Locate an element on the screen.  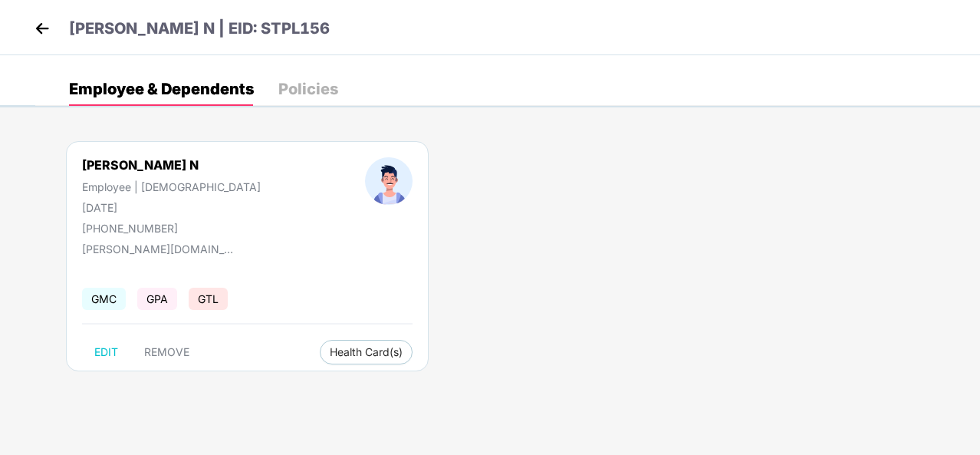
div: Policies is located at coordinates (309, 88).